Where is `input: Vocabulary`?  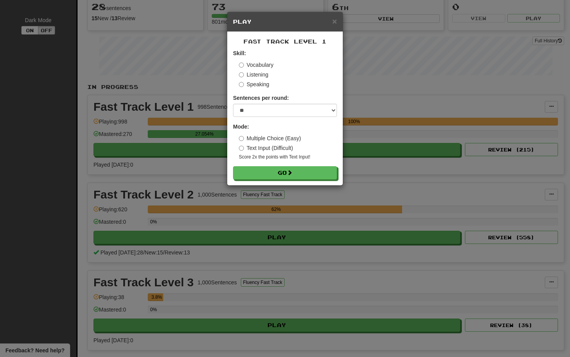
input: Vocabulary is located at coordinates (241, 65).